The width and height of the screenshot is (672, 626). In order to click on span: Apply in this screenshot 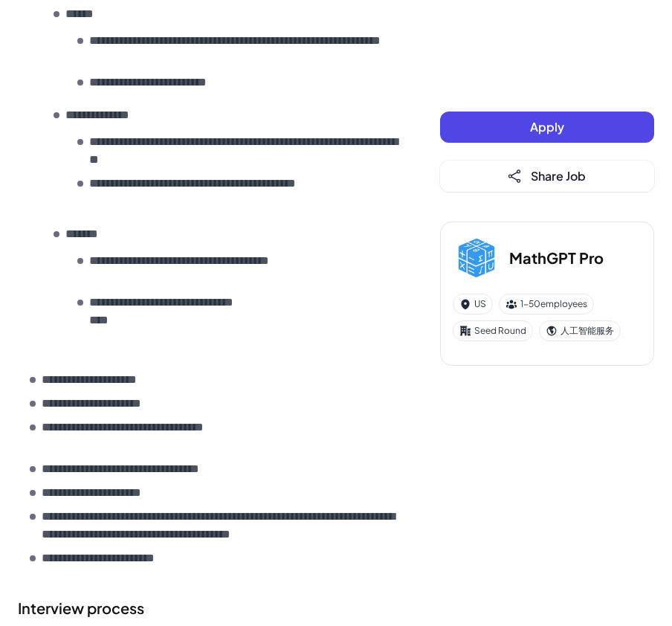, I will do `click(547, 127)`.